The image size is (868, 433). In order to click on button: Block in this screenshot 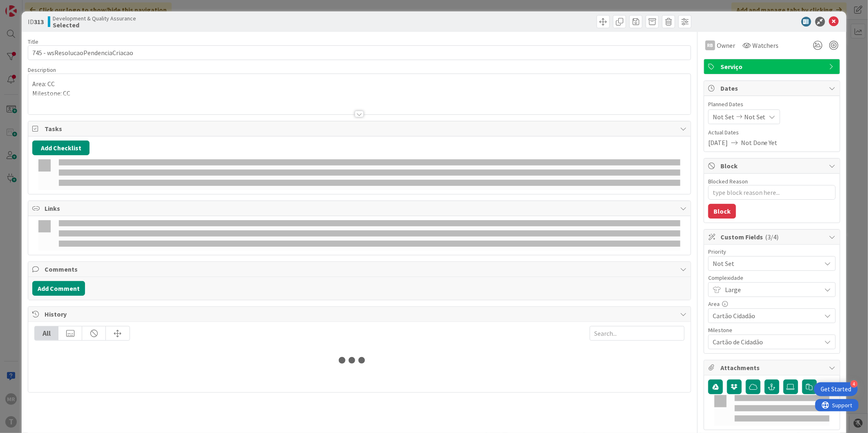, I will do `click(722, 211)`.